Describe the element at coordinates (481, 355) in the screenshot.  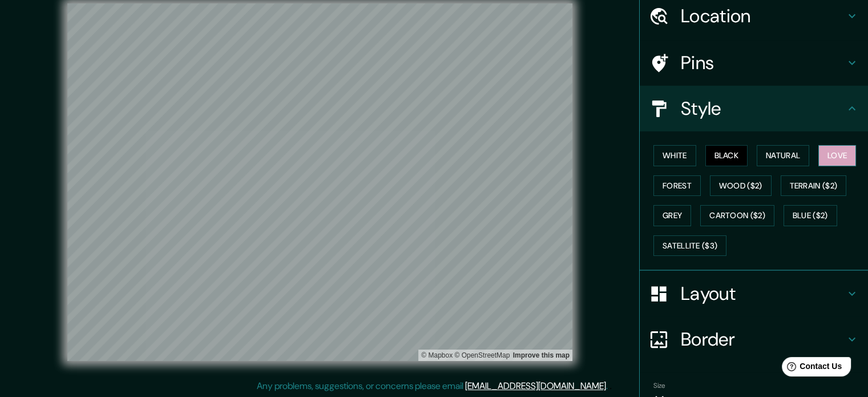
I see `a: OpenStreetMap` at that location.